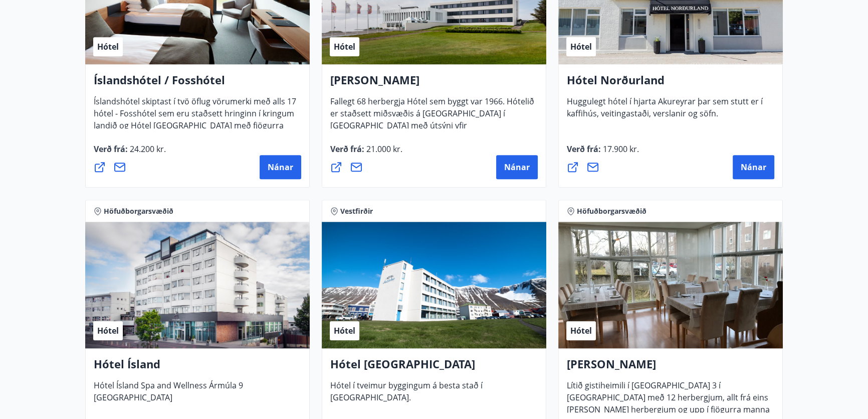 This screenshot has width=868, height=419. I want to click on h4: Íslandshótel / Fosshótel, so click(198, 84).